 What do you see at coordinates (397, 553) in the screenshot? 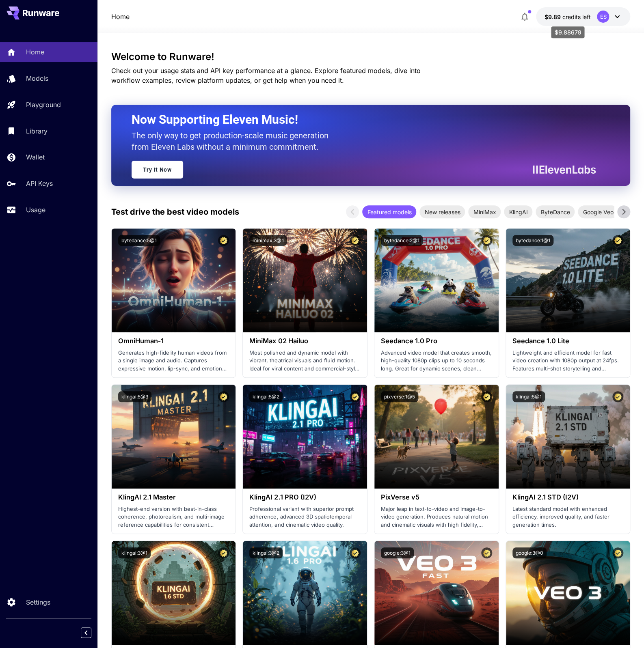
I see `button: google:3@1` at bounding box center [397, 553].